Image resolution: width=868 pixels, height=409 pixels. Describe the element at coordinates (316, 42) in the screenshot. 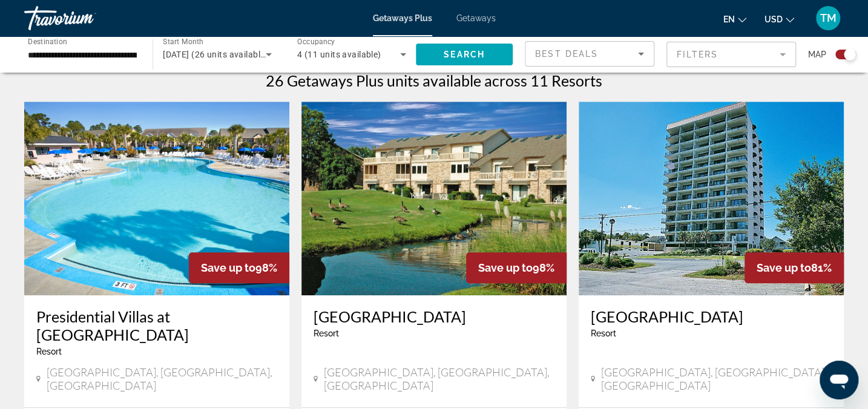

I see `span: Occupancy` at that location.